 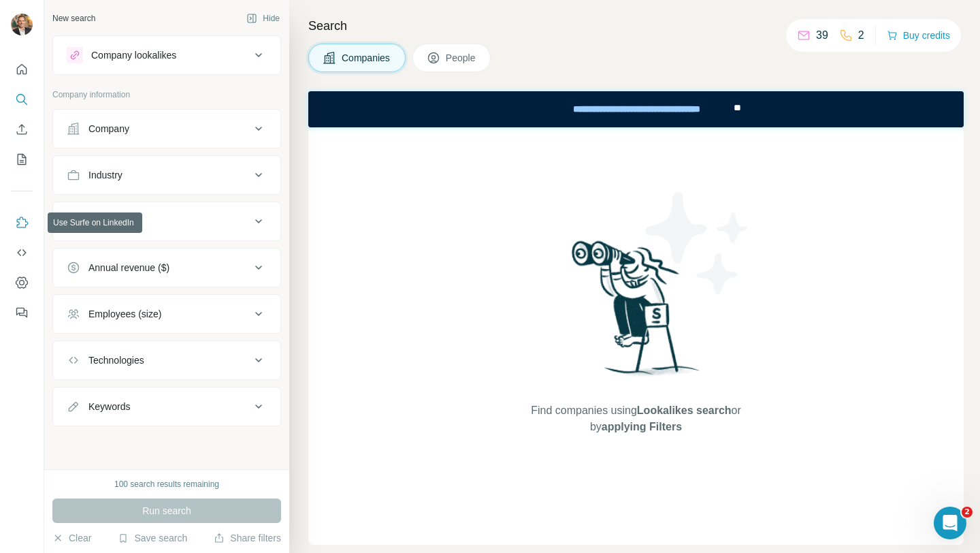 I want to click on span: Lookalikes search, so click(x=684, y=410).